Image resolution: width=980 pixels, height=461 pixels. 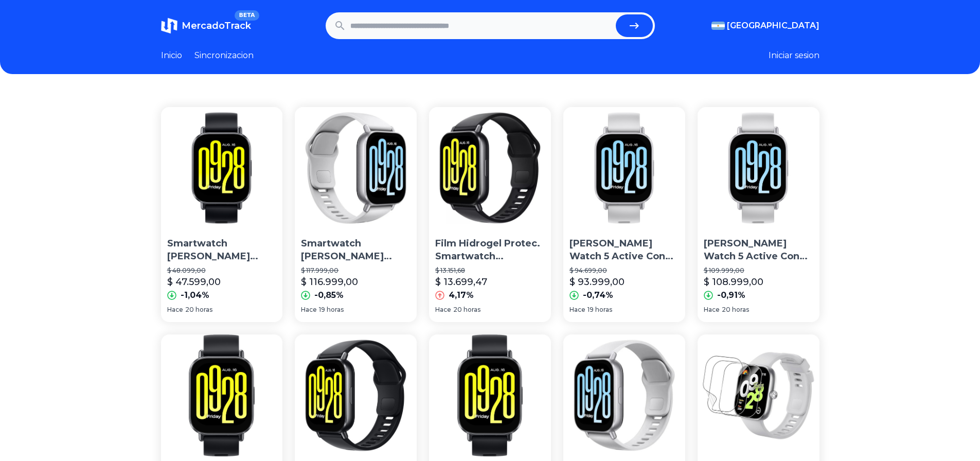 I want to click on p: 4,17%, so click(x=461, y=295).